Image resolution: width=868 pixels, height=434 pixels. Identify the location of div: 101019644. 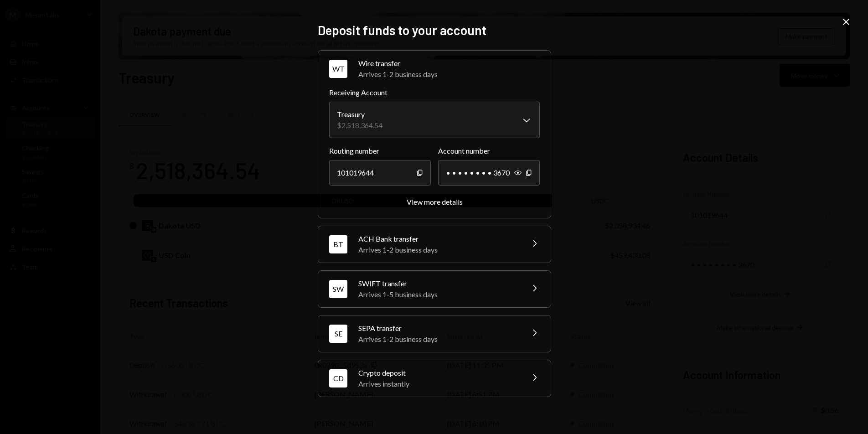
(380, 173).